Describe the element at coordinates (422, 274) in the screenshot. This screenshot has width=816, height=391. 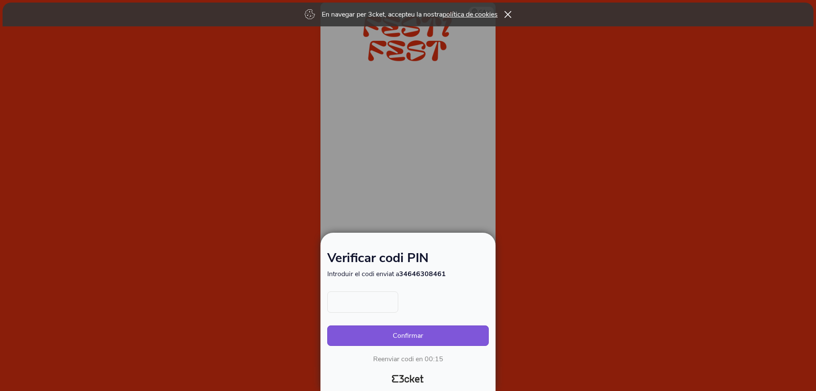
I see `strong: 34646308461` at that location.